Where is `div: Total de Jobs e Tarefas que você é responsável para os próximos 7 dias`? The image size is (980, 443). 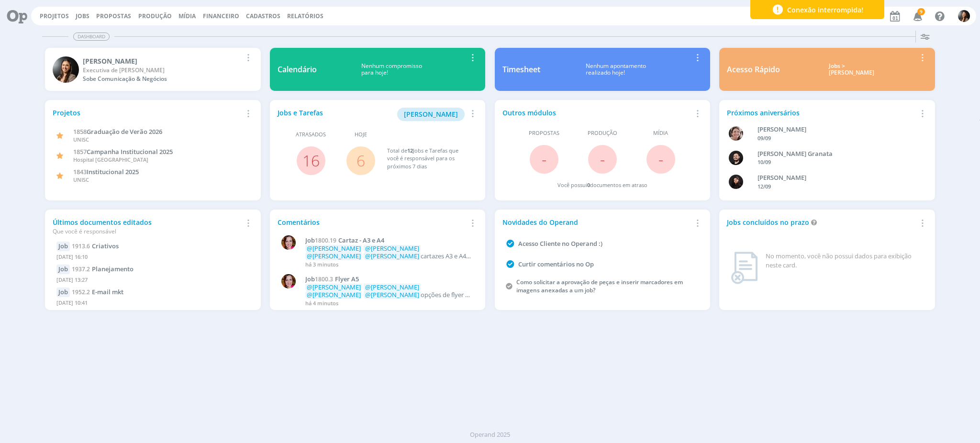 div: Total de Jobs e Tarefas que você é responsável para os próximos 7 dias is located at coordinates (427, 159).